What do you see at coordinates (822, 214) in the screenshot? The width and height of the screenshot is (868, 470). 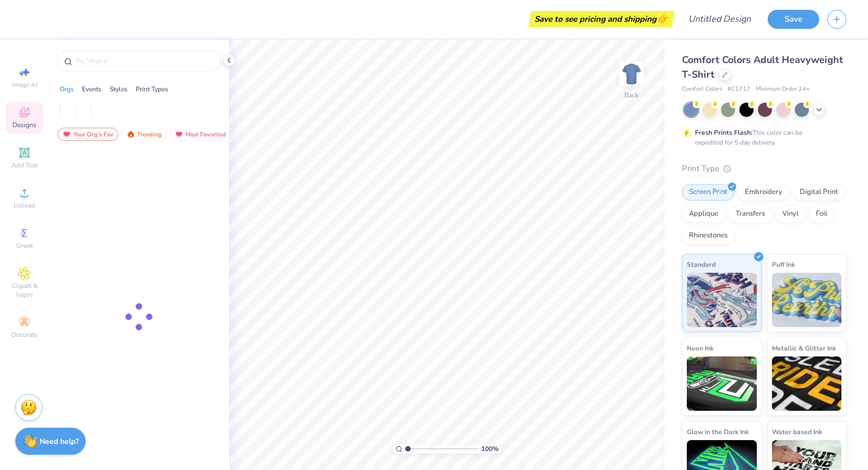 I see `div: Foil` at bounding box center [822, 214].